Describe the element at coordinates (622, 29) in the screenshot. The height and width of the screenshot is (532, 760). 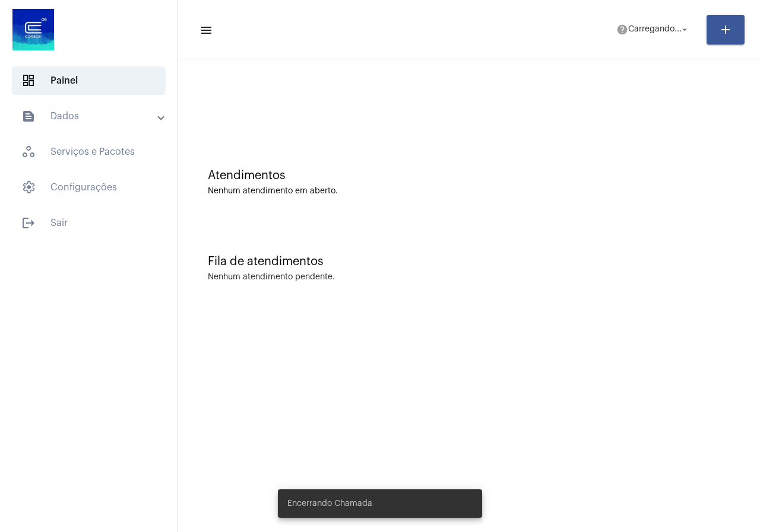
I see `mat-icon: help` at that location.